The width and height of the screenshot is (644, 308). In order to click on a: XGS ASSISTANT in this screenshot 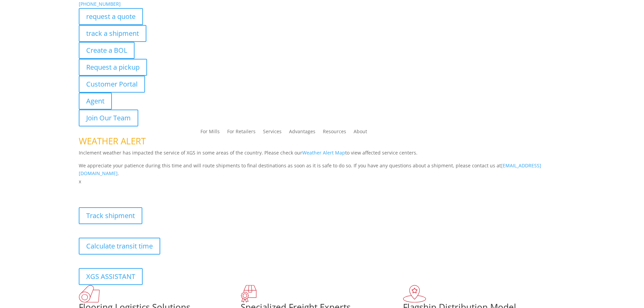, I will do `click(111, 276)`.